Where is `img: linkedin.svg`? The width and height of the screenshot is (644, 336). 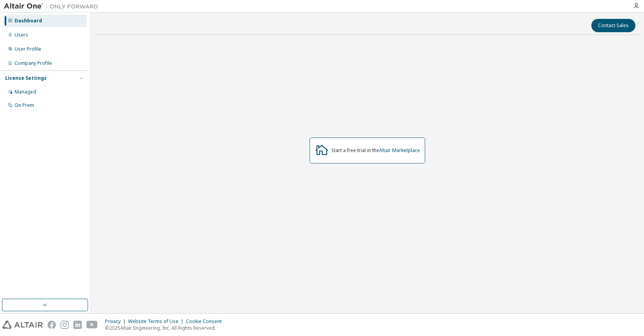
img: linkedin.svg is located at coordinates (77, 325).